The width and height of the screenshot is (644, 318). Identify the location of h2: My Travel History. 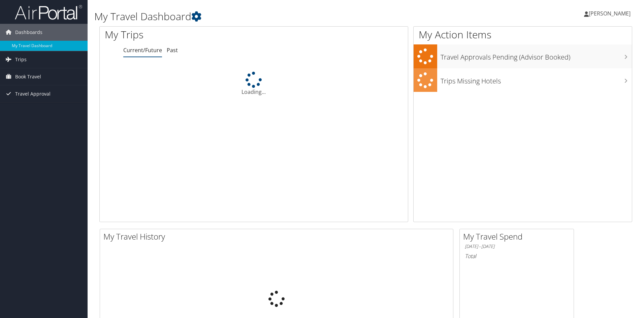
(278, 236).